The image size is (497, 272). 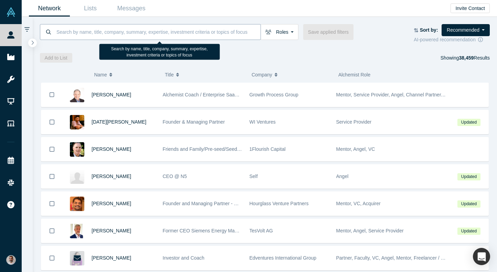 What do you see at coordinates (354, 122) in the screenshot?
I see `span: Service Provider` at bounding box center [354, 122].